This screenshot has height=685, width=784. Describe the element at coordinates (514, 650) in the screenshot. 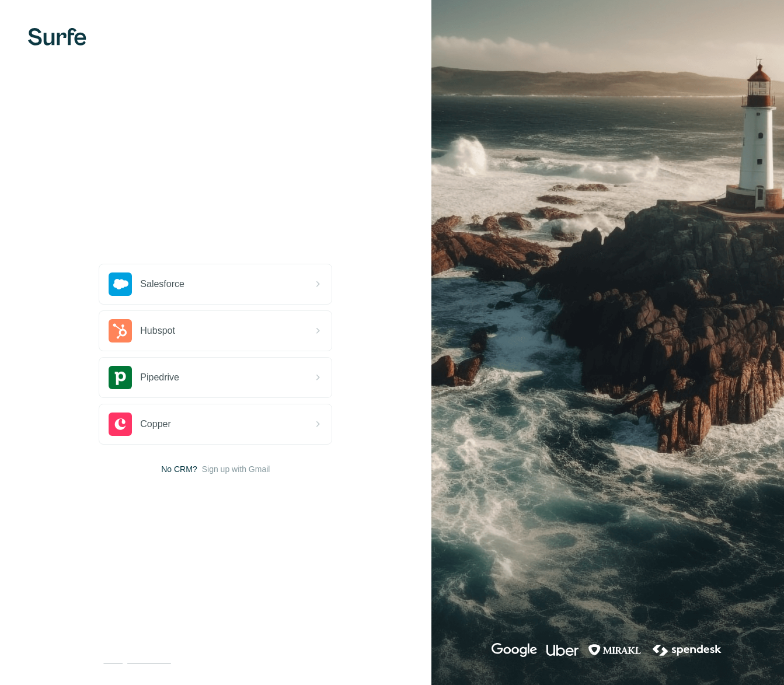

I see `img: google's logo` at that location.